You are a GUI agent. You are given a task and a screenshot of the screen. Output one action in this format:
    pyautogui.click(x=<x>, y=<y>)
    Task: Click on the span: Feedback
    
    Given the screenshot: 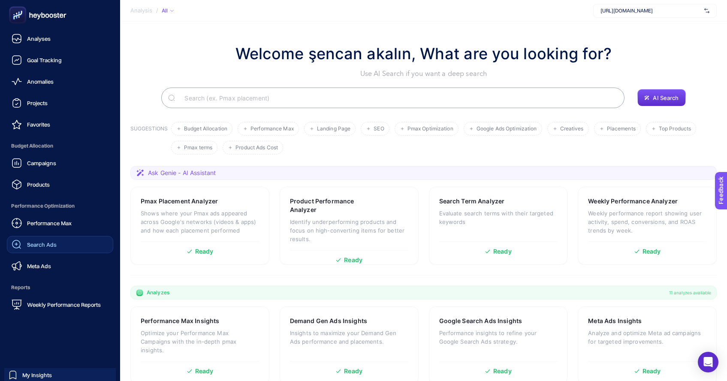 What is the action you would take?
    pyautogui.click(x=19, y=6)
    